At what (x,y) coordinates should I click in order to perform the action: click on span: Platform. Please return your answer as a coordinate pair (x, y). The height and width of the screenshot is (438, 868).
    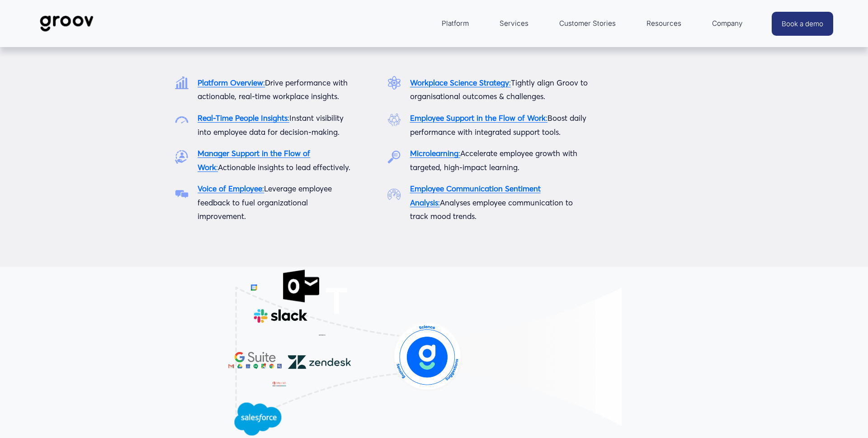
    Looking at the image, I should click on (455, 24).